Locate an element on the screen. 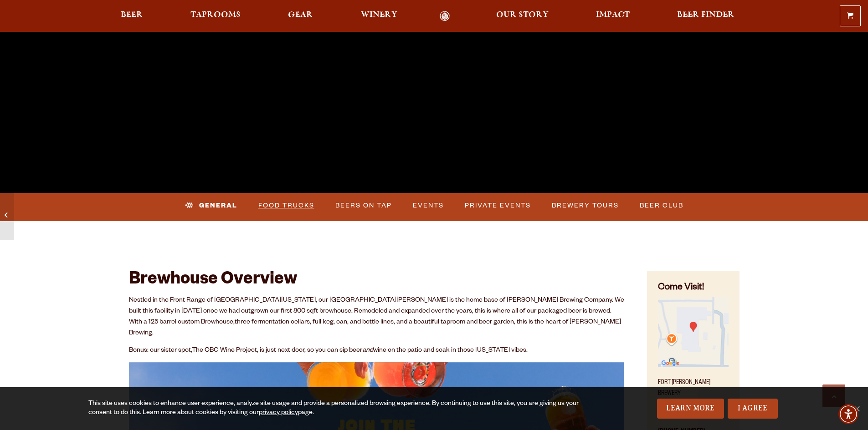 The width and height of the screenshot is (868, 430). a: Food Trucks is located at coordinates (286, 206).